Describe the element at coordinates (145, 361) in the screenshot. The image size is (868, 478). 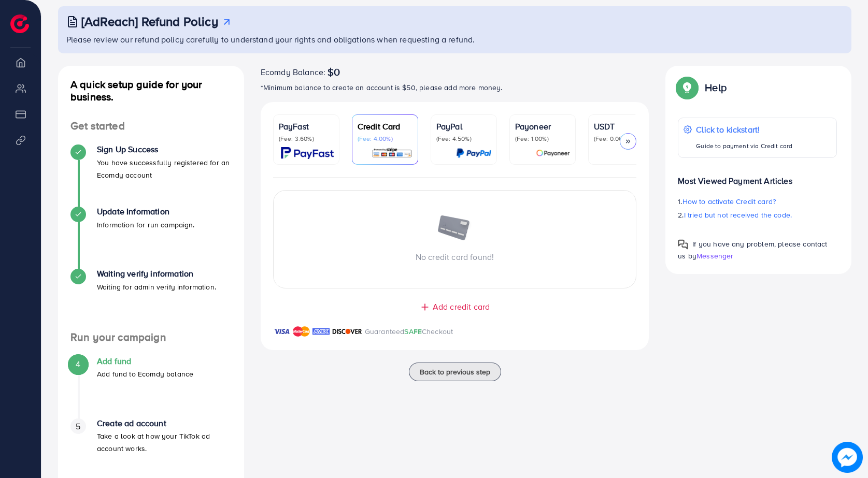
I see `h4: Add fund` at that location.